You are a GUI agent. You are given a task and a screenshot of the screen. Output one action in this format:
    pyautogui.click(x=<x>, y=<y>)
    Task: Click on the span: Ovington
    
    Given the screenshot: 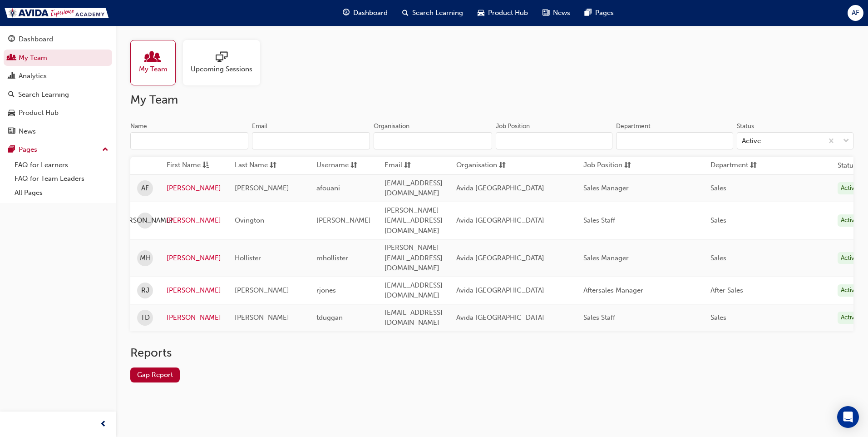 What is the action you would take?
    pyautogui.click(x=249, y=220)
    